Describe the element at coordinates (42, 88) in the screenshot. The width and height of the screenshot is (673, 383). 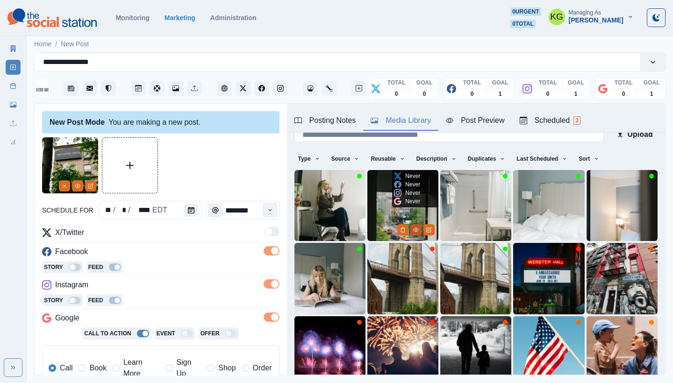
I see `img: 374817905717244` at that location.